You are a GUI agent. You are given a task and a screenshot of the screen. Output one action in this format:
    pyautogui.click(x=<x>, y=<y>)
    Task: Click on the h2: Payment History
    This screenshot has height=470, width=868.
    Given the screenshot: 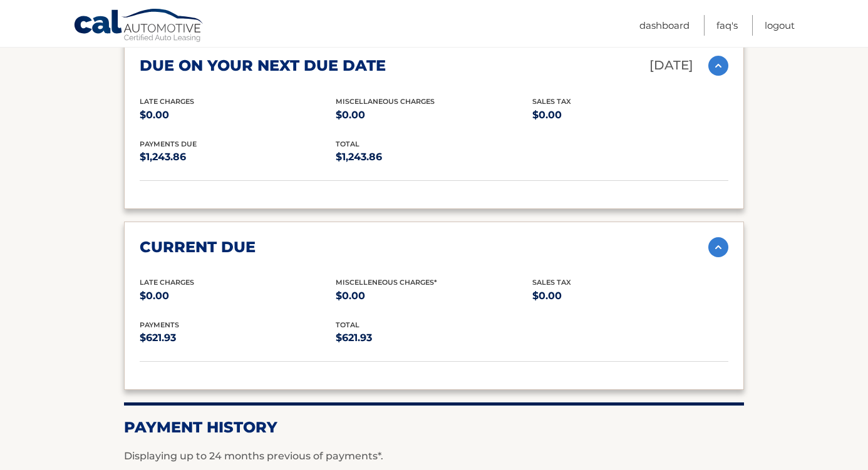 What is the action you would take?
    pyautogui.click(x=434, y=428)
    